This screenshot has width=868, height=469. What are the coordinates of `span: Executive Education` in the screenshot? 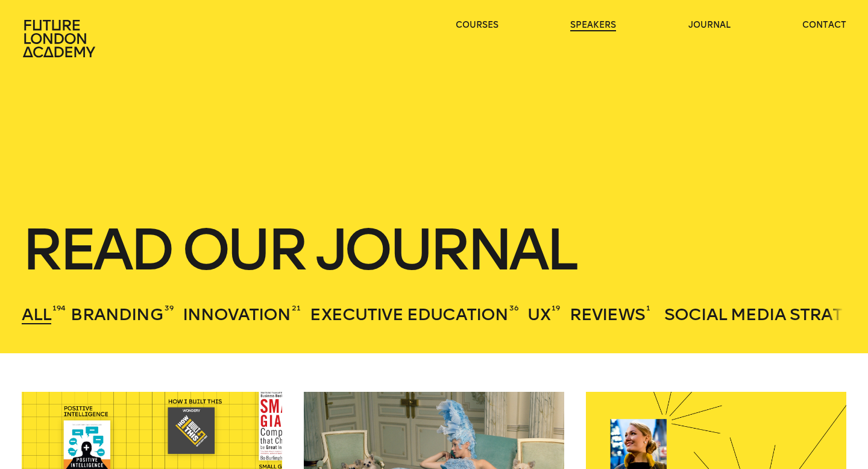 It's located at (408, 314).